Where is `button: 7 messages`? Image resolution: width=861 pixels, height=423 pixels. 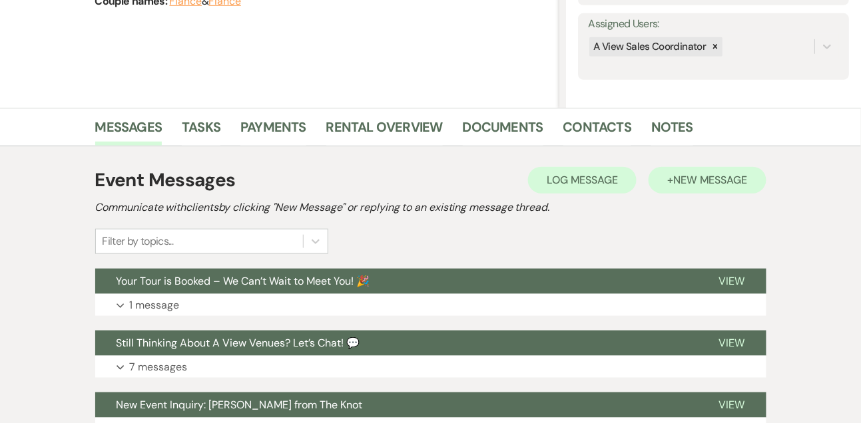 button: 7 messages is located at coordinates (431, 368).